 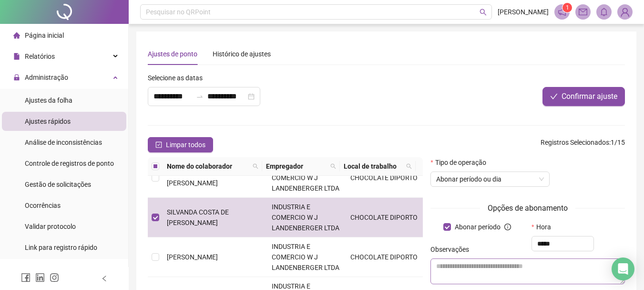 I want to click on span: Página inicial, so click(x=44, y=35).